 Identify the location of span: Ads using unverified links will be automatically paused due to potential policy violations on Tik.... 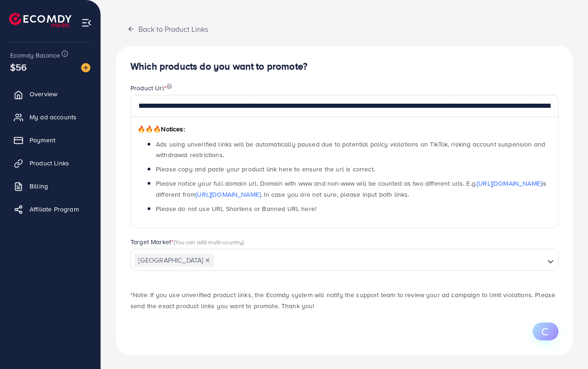
(351, 150).